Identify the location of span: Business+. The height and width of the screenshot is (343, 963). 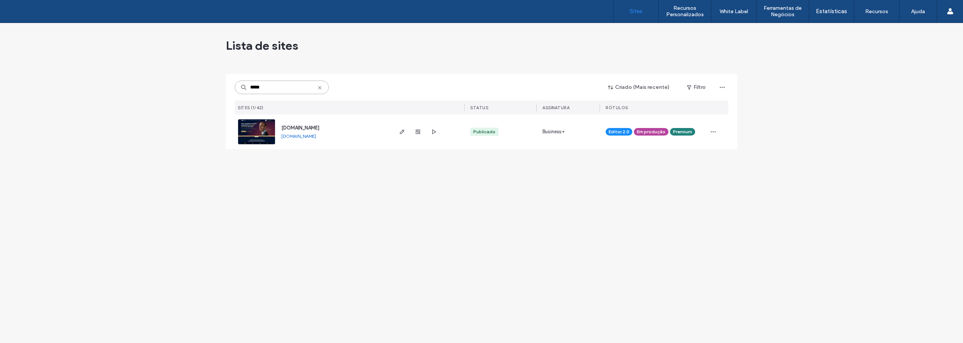
(553, 132).